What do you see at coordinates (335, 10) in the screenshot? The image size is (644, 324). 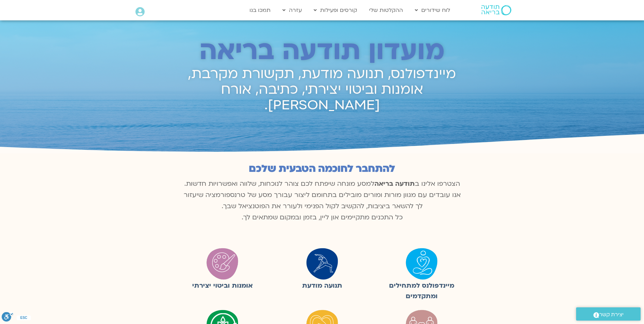 I see `a: קורסים ופעילות` at bounding box center [335, 10].